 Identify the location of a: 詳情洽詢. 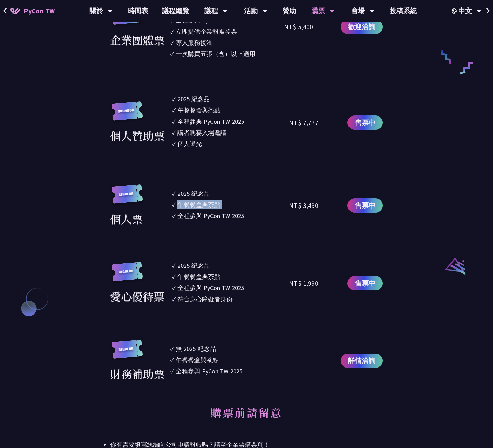
(362, 361).